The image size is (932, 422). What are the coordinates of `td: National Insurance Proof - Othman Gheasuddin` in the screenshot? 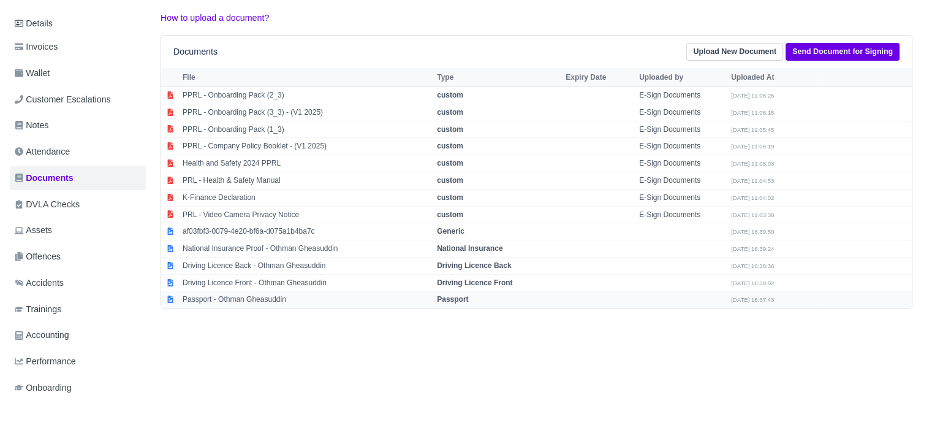 It's located at (306, 249).